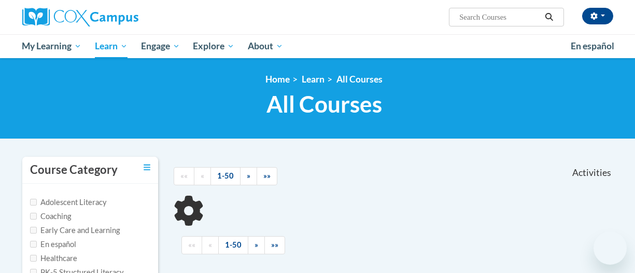  What do you see at coordinates (68, 202) in the screenshot?
I see `label: Adolescent Literacy` at bounding box center [68, 202].